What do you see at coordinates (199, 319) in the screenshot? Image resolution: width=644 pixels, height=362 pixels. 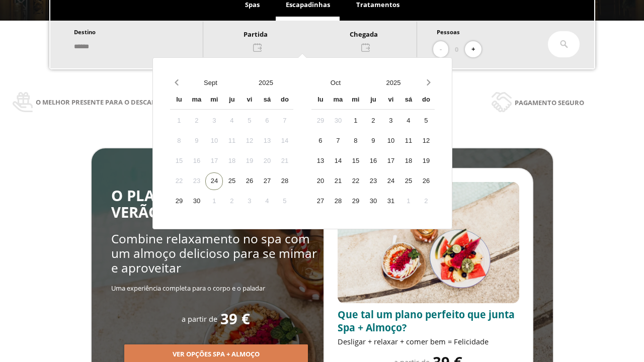 I see `span: a partir de` at bounding box center [199, 319].